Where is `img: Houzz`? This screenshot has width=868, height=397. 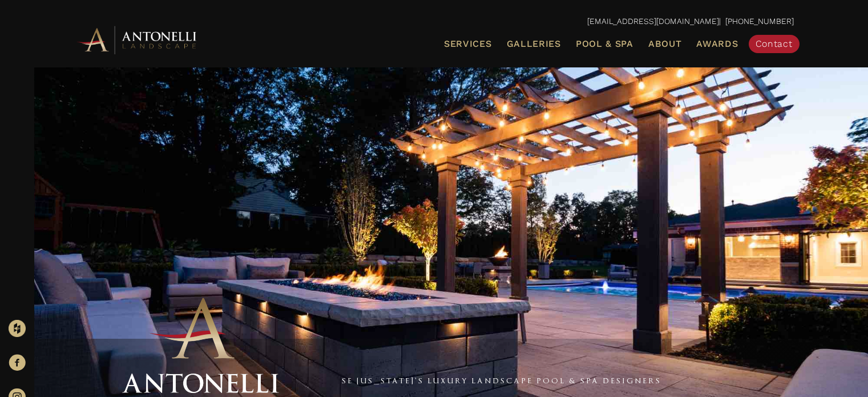
img: Houzz is located at coordinates (17, 329).